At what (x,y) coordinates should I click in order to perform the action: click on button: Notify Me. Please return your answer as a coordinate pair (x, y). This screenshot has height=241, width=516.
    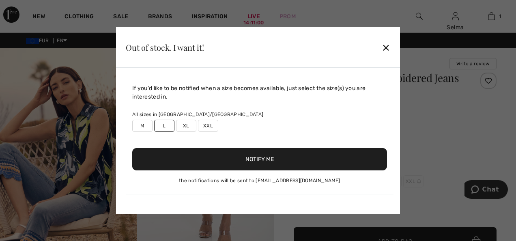
    Looking at the image, I should click on (259, 159).